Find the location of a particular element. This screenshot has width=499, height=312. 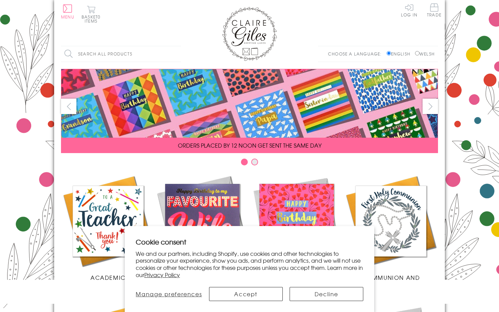

span: 0 items is located at coordinates (93, 19).